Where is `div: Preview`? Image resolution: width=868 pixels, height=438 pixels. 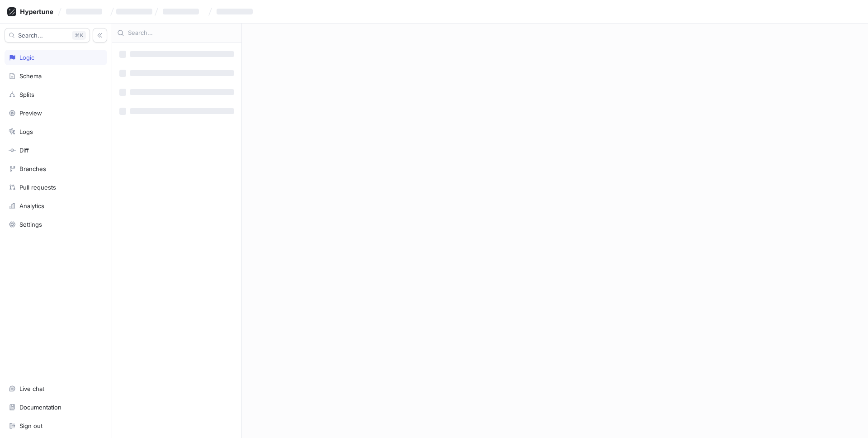
div: Preview is located at coordinates (31, 113).